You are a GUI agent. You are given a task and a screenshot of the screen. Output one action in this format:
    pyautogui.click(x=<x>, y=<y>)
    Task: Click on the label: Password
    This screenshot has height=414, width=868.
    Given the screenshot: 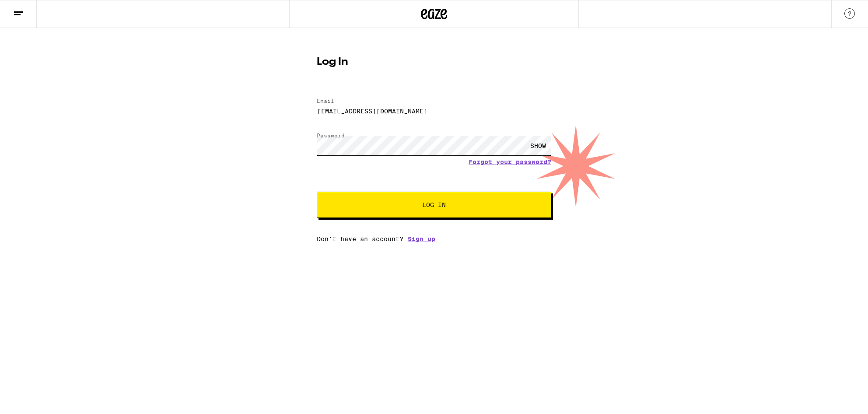 What is the action you would take?
    pyautogui.click(x=330, y=135)
    